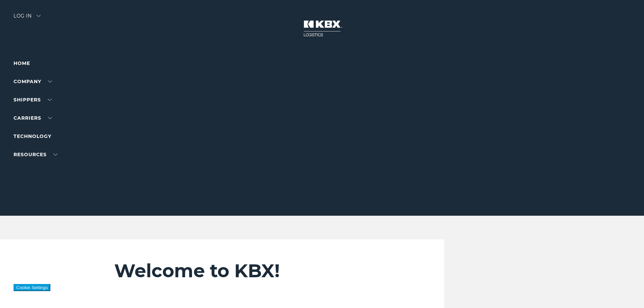  Describe the element at coordinates (33, 118) in the screenshot. I see `a: Carriers` at that location.